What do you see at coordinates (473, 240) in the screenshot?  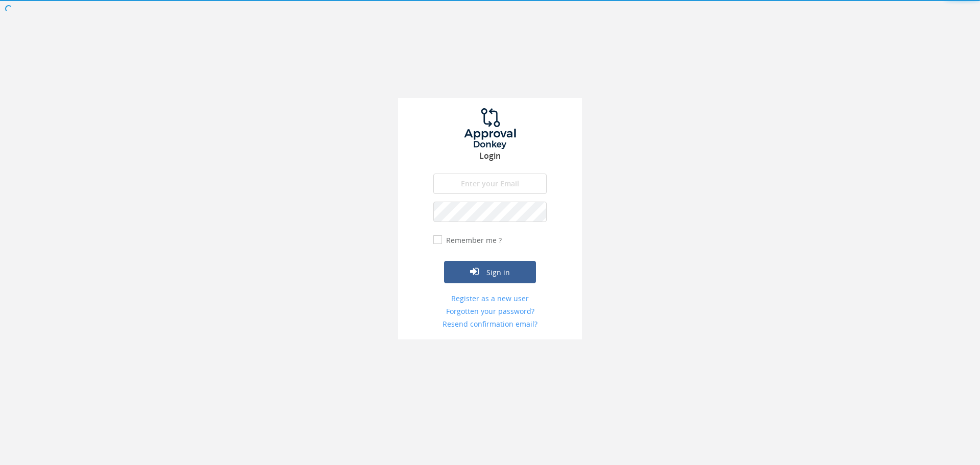 I see `label: Remember me ?` at bounding box center [473, 240].